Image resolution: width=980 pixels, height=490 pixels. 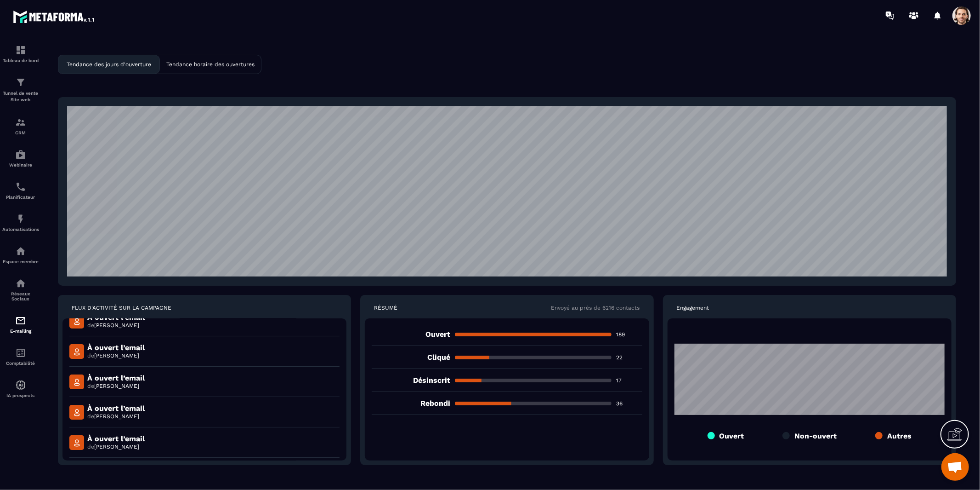 I want to click on a: emailemailE-mailing, so click(x=21, y=324).